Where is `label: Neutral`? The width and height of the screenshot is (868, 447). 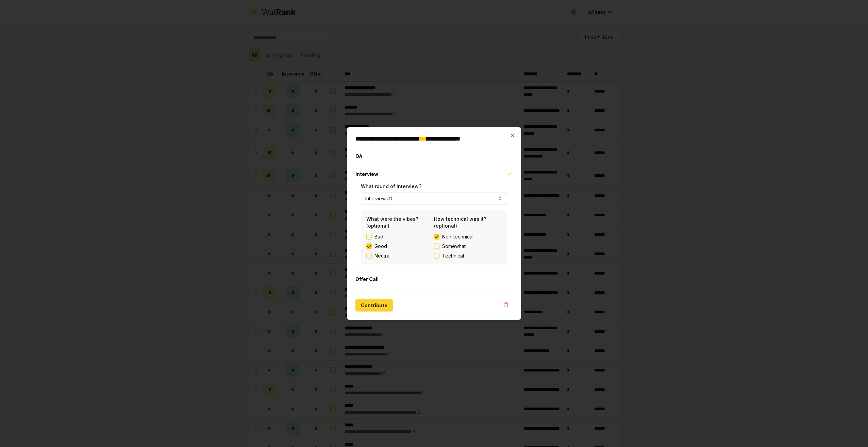 label: Neutral is located at coordinates (382, 255).